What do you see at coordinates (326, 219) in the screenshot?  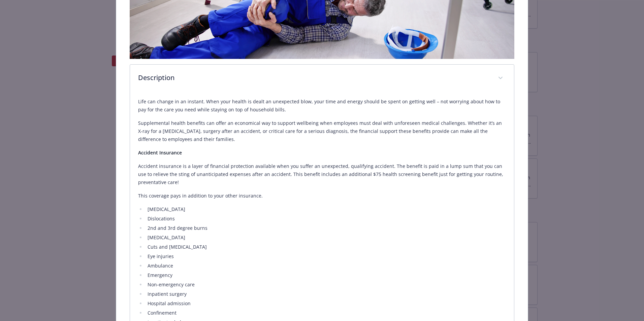 I see `li: Dislocations` at bounding box center [326, 219].